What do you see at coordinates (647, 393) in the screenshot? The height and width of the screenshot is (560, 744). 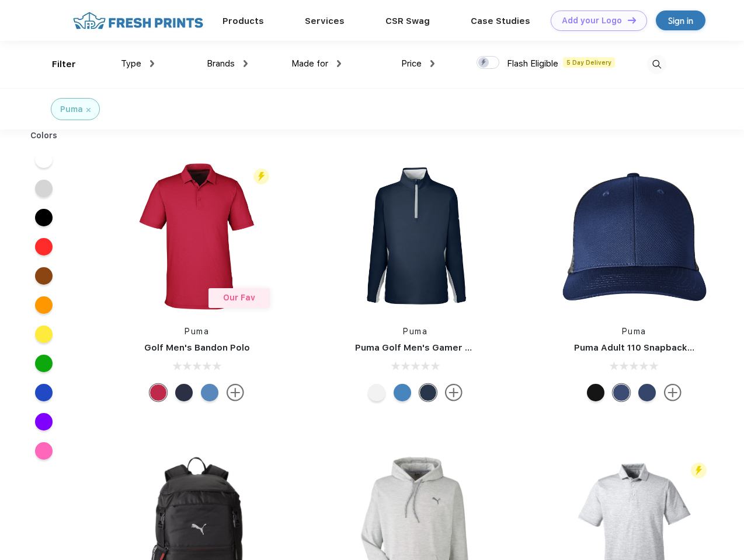 I see `div: Peacoat with Qut Shd` at bounding box center [647, 393].